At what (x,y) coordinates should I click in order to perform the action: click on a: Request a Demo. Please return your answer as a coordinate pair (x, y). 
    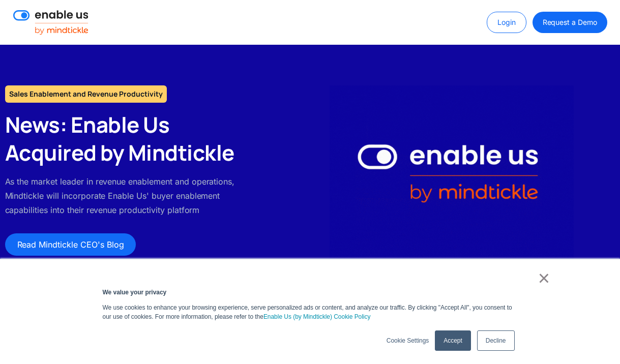
    Looking at the image, I should click on (569, 23).